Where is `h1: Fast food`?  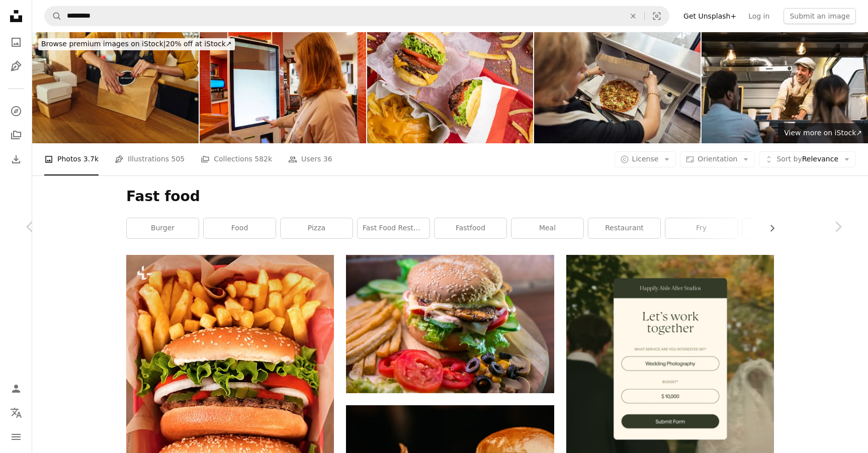 h1: Fast food is located at coordinates (450, 197).